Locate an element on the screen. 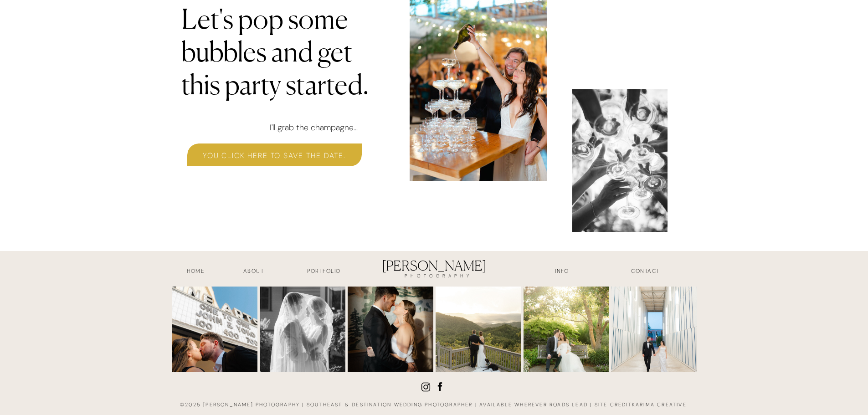 The image size is (868, 415). a: INFO is located at coordinates (563, 271).